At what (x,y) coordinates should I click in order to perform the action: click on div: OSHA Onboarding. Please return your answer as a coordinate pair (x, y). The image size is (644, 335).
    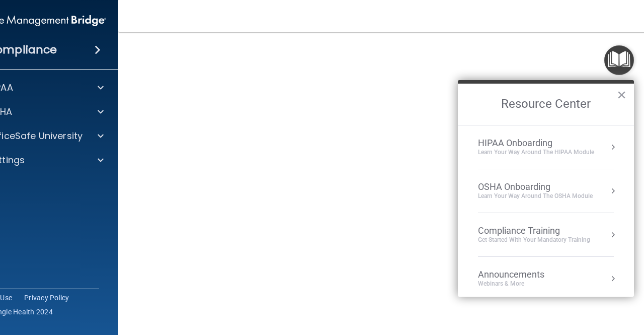
    Looking at the image, I should click on (535, 187).